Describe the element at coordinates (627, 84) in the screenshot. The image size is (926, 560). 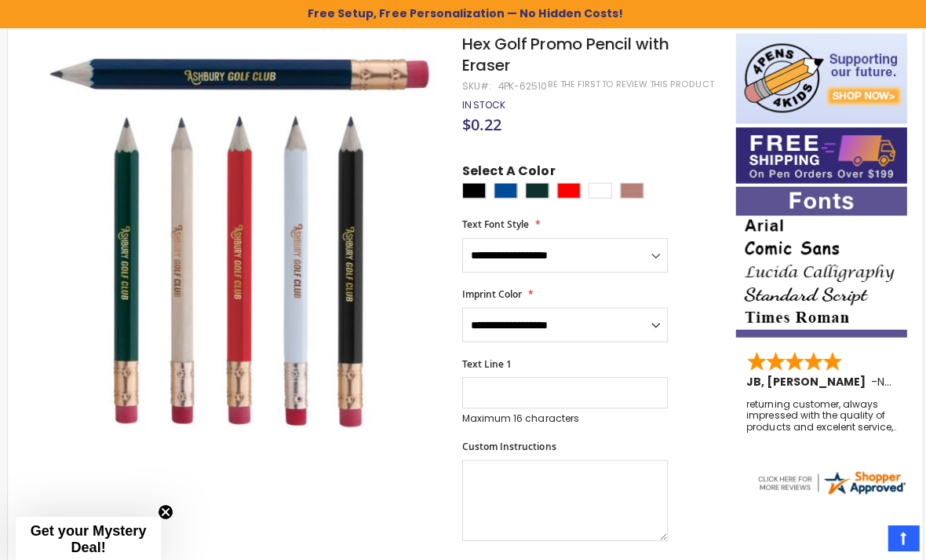
I see `a: Be the first to review this product` at that location.